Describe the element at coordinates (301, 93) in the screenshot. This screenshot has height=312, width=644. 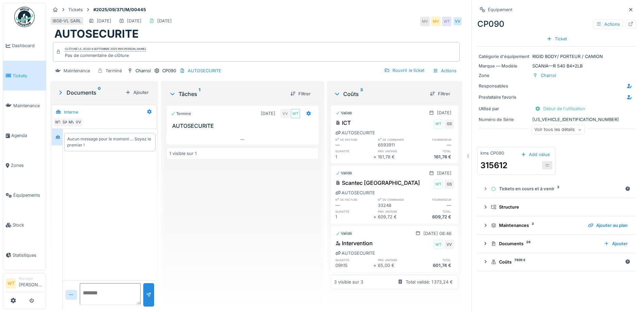
I see `div: Filtrer` at that location.